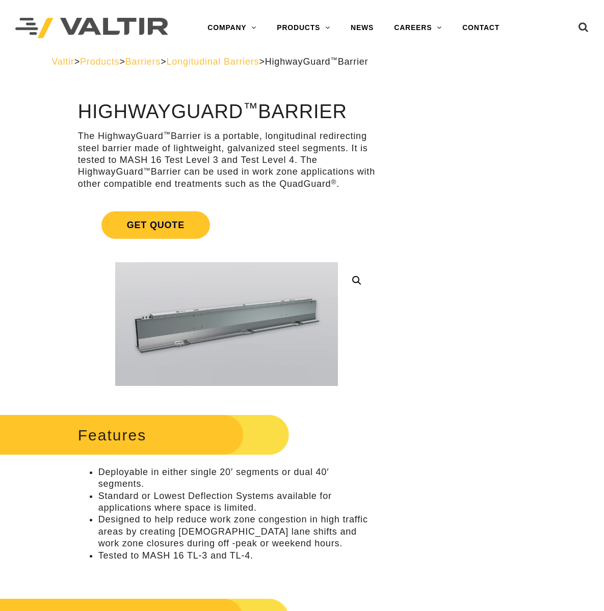  Describe the element at coordinates (213, 62) in the screenshot. I see `a: Longitudinal Barriers` at that location.